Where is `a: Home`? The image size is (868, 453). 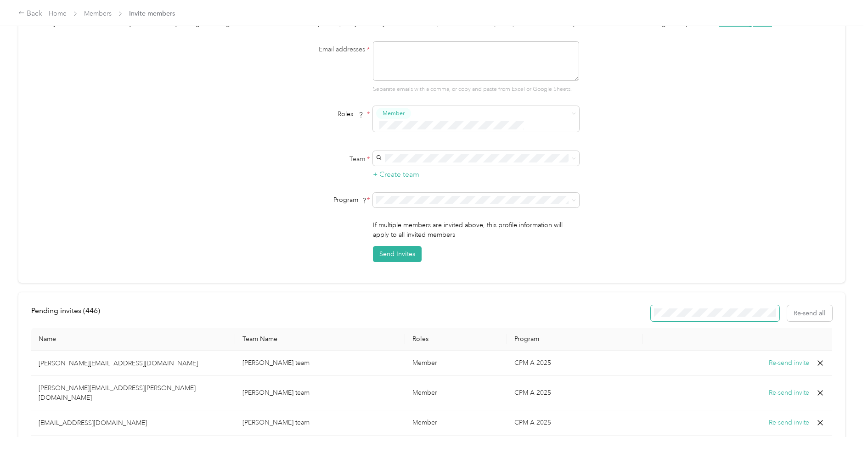
a: Home is located at coordinates (57, 13).